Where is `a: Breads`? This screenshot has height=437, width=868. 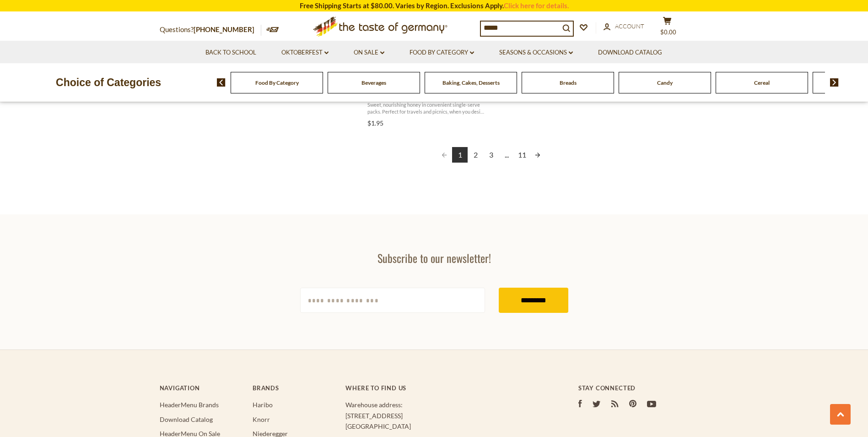 a: Breads is located at coordinates (568, 83).